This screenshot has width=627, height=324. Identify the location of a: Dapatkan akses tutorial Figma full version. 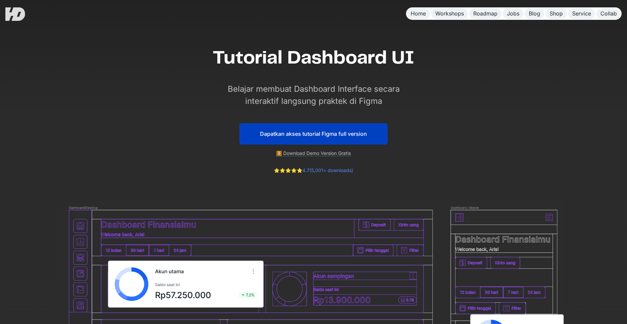
(313, 134).